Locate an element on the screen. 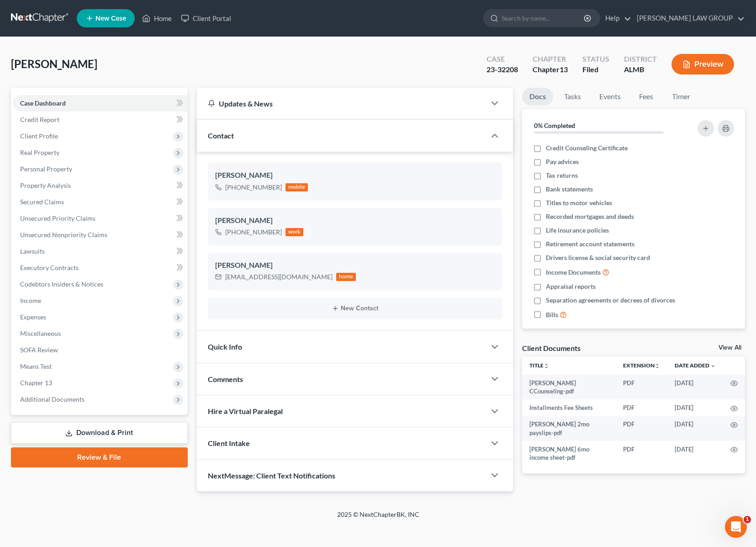  i: expand_more is located at coordinates (713, 366).